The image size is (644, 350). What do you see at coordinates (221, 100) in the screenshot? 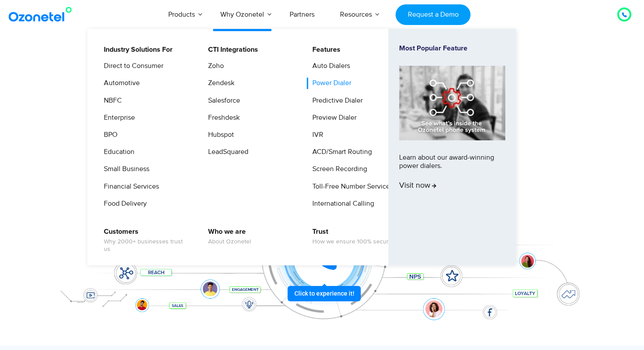
I see `a: Salesforce` at bounding box center [221, 100].